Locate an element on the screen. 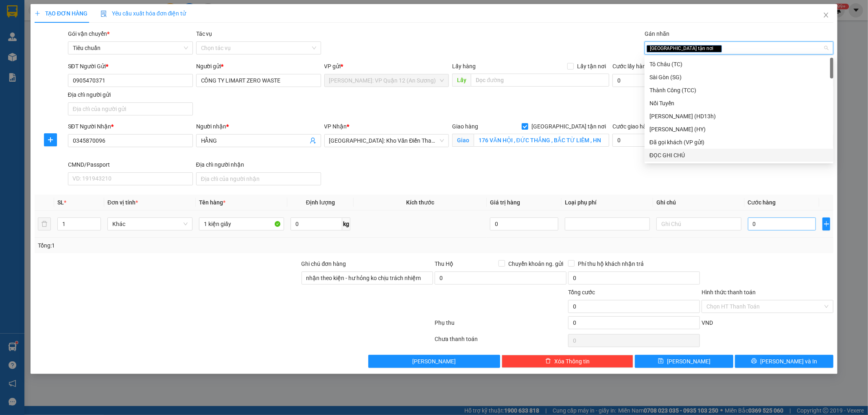 The image size is (868, 415). div: Đã gọi khách (VP gửi) is located at coordinates (739, 142).